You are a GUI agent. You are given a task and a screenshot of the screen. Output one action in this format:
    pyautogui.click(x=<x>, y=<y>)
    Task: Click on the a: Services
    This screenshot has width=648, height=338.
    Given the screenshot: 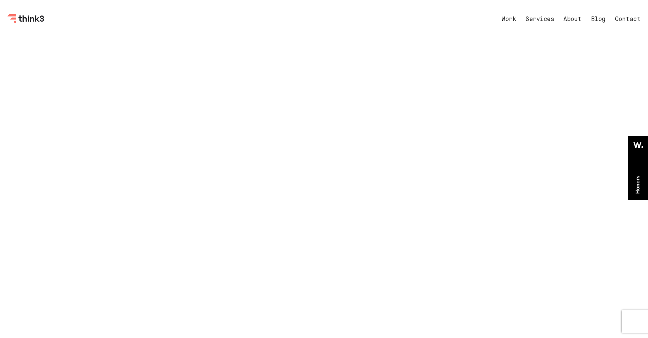 What is the action you would take?
    pyautogui.click(x=540, y=20)
    